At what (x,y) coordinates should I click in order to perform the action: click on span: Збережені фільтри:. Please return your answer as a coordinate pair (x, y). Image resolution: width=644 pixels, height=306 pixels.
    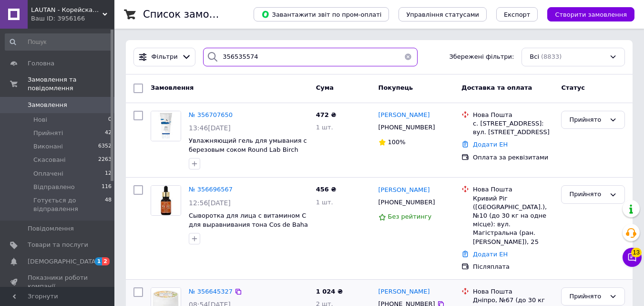
    Looking at the image, I should click on (481, 57).